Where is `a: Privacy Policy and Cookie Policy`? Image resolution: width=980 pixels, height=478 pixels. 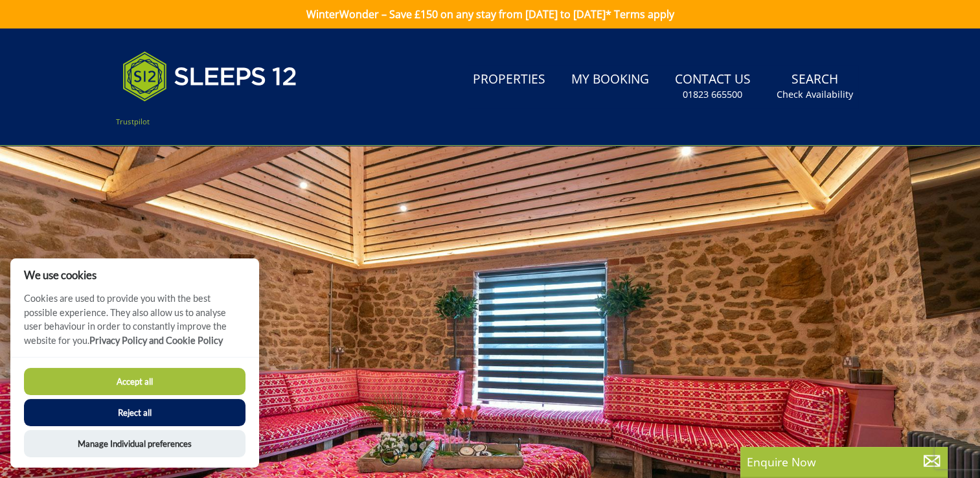 a: Privacy Policy and Cookie Policy is located at coordinates (156, 340).